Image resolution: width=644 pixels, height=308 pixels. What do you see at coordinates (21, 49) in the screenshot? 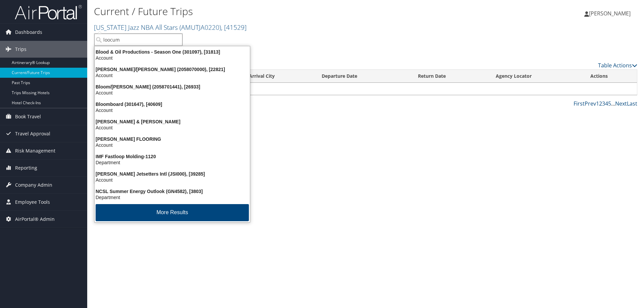
I see `span: Trips` at bounding box center [21, 49].